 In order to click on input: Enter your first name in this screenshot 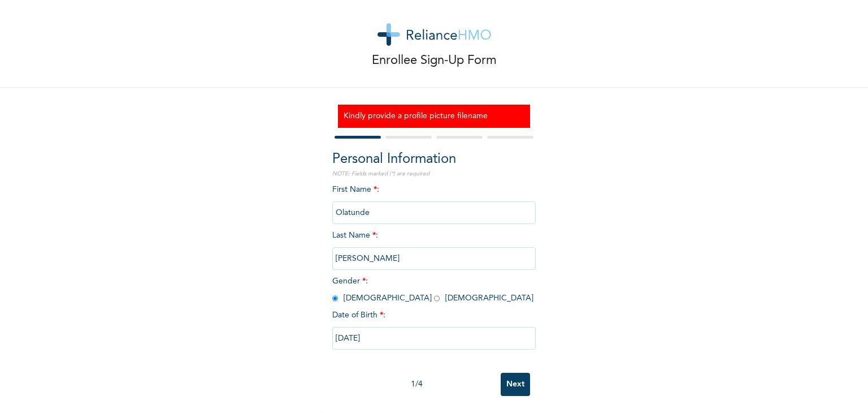, I will do `click(434, 213)`.